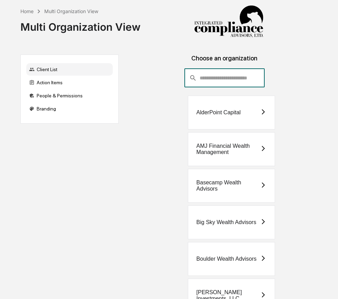  What do you see at coordinates (70, 109) in the screenshot?
I see `div: Branding` at bounding box center [70, 109].